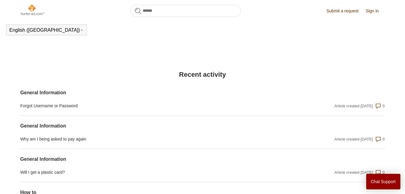  What do you see at coordinates (375, 11) in the screenshot?
I see `a: Sign in` at bounding box center [375, 11].